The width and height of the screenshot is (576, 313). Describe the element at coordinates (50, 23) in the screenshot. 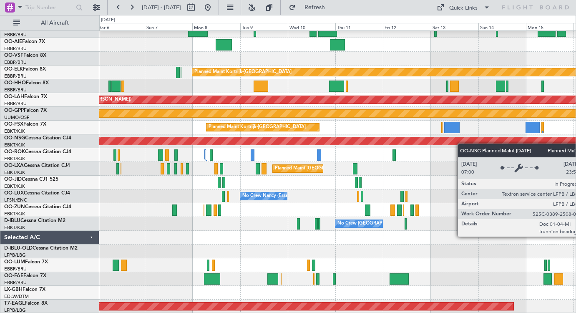

I see `button: All Aircraft` at that location.